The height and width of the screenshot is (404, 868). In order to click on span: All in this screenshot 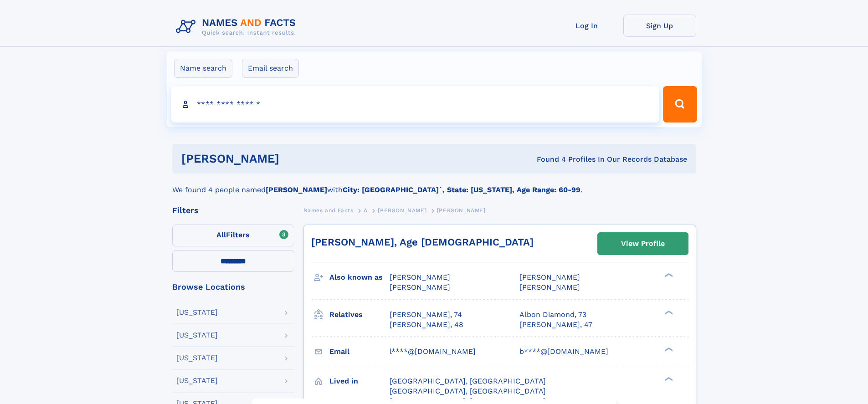, I will do `click(221, 235)`.